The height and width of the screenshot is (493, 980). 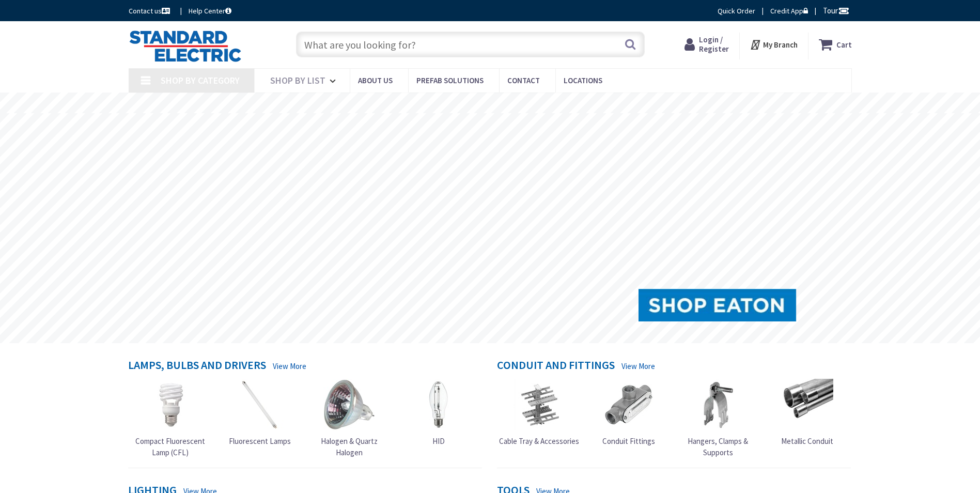 What do you see at coordinates (707, 44) in the screenshot?
I see `a: Login / Register` at bounding box center [707, 44].